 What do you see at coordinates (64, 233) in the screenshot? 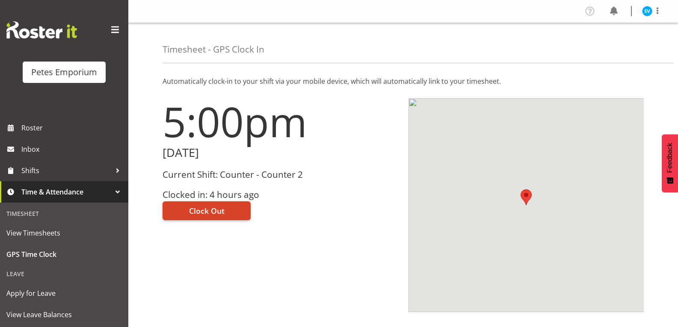
I see `a: View Timesheets` at bounding box center [64, 233].